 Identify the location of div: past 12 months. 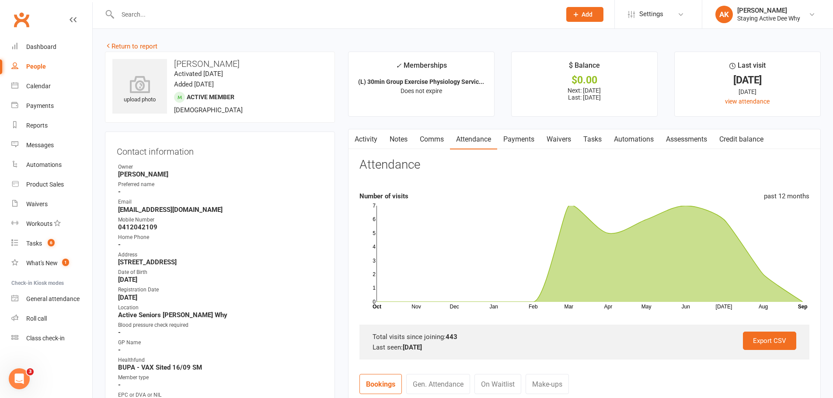
(787, 196).